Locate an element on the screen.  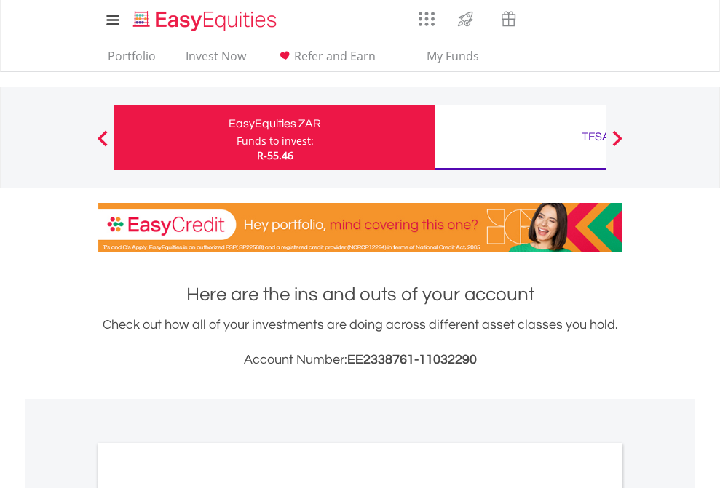
a: FAQ's and Support is located at coordinates (585, 18).